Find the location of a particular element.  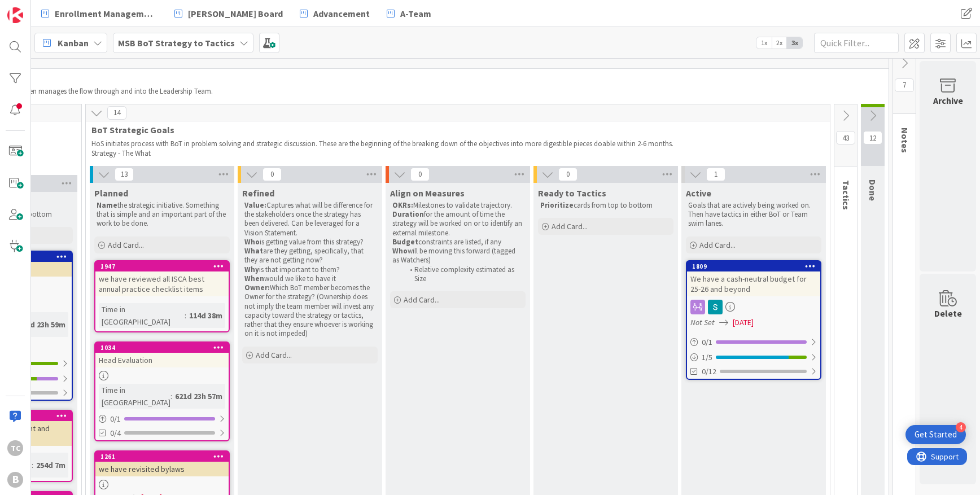

span: Done is located at coordinates (873, 190).